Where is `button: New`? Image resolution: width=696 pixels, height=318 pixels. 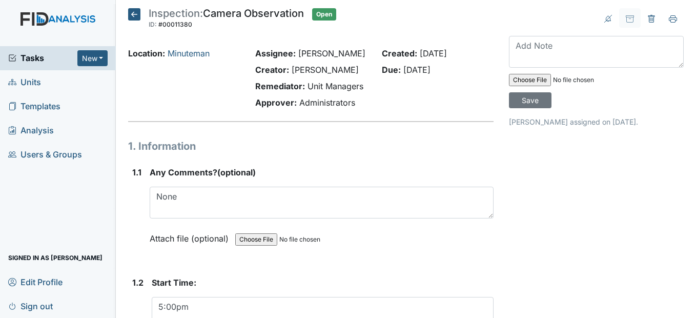
button: New is located at coordinates (93, 58).